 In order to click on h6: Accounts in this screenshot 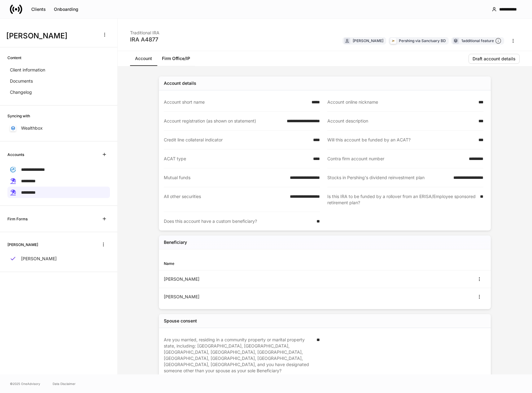, I will do `click(16, 154)`.